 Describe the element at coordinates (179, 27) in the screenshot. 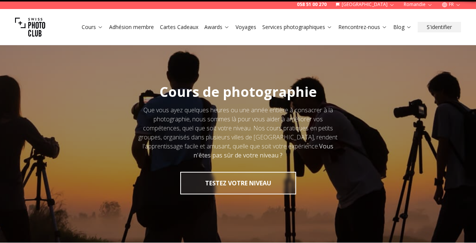

I see `a: Cartes Cadeaux` at that location.